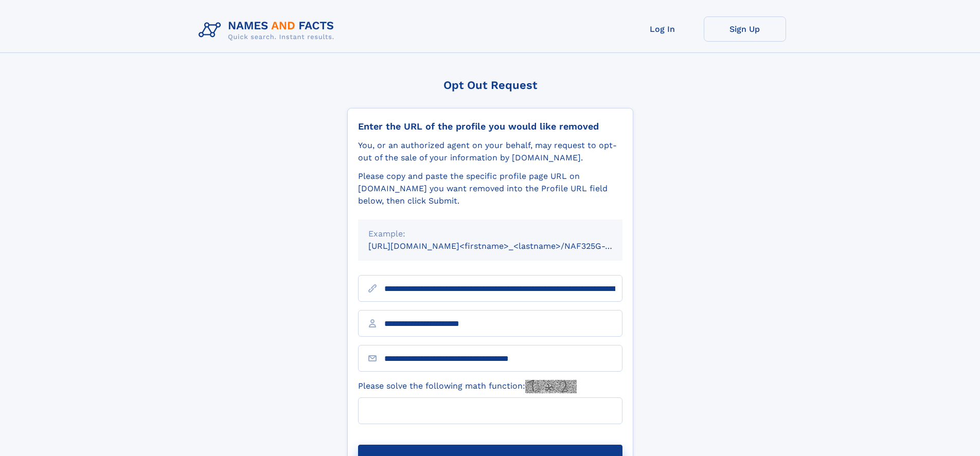 This screenshot has width=980, height=456. What do you see at coordinates (744, 29) in the screenshot?
I see `a: Sign Up` at bounding box center [744, 29].